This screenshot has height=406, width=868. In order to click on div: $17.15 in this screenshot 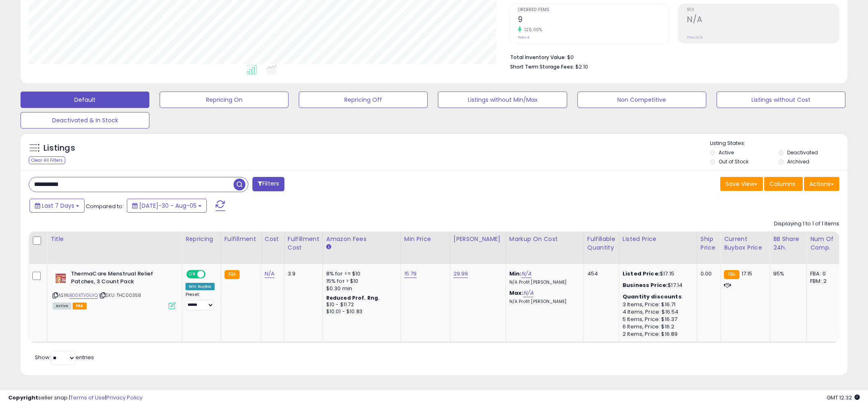, I will do `click(657, 274)`.